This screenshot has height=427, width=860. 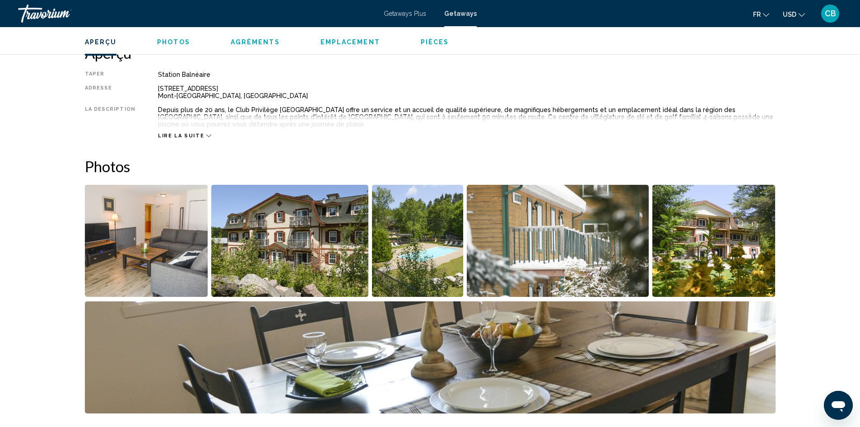 I want to click on a: Getaways Plus, so click(x=405, y=14).